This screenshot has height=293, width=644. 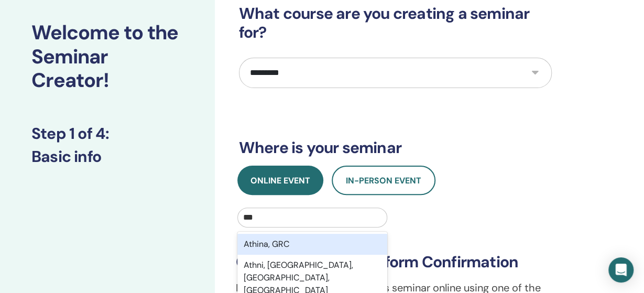 What do you see at coordinates (395, 23) in the screenshot?
I see `h3: What course are you creating a seminar for?` at bounding box center [395, 23].